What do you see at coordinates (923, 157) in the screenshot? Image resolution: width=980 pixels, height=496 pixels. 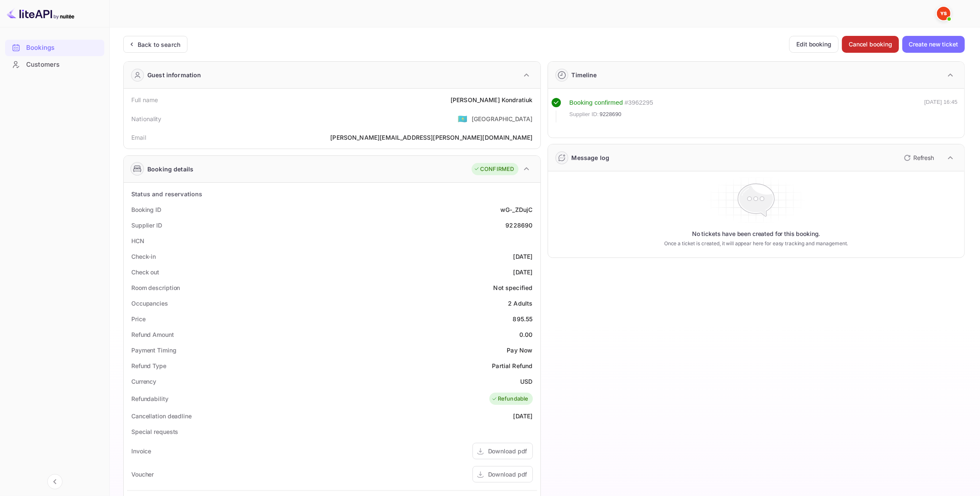 I see `p: Refresh` at bounding box center [923, 157].